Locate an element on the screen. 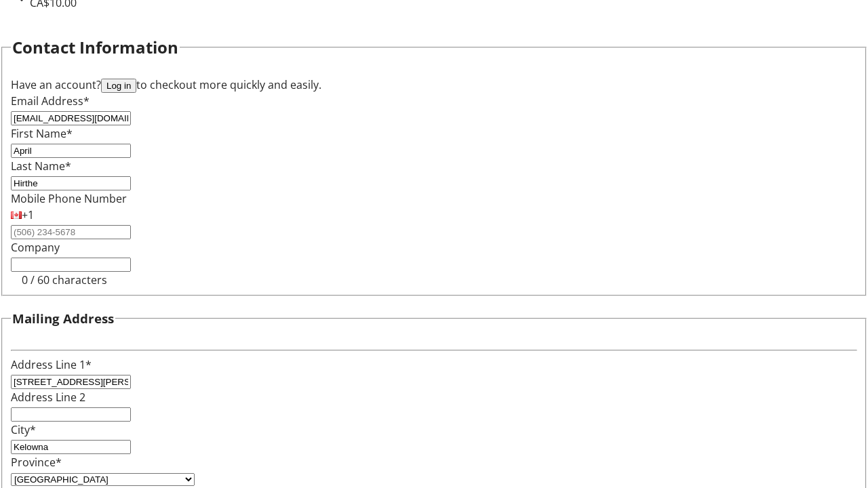 The image size is (868, 488). input: Address is located at coordinates (70, 381).